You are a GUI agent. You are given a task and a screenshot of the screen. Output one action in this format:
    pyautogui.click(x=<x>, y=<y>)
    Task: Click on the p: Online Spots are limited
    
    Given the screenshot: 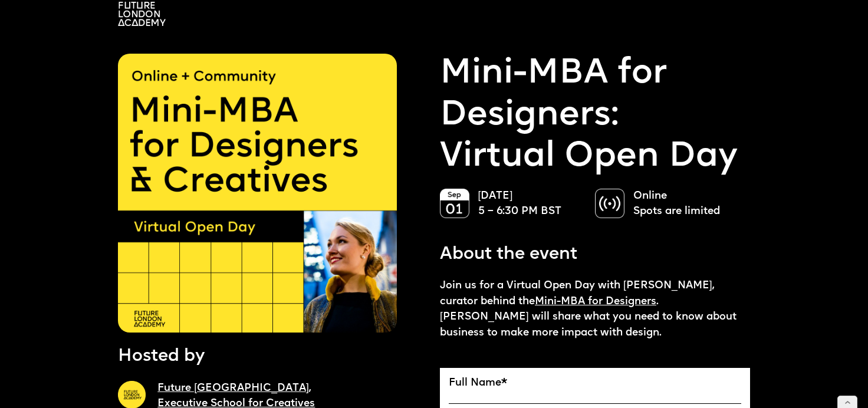 What is the action you would take?
    pyautogui.click(x=677, y=204)
    